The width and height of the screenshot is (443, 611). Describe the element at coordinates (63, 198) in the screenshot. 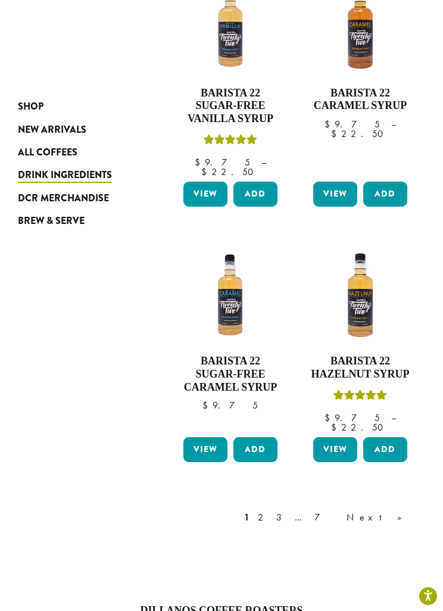

I see `span: DCR Merchandise` at that location.